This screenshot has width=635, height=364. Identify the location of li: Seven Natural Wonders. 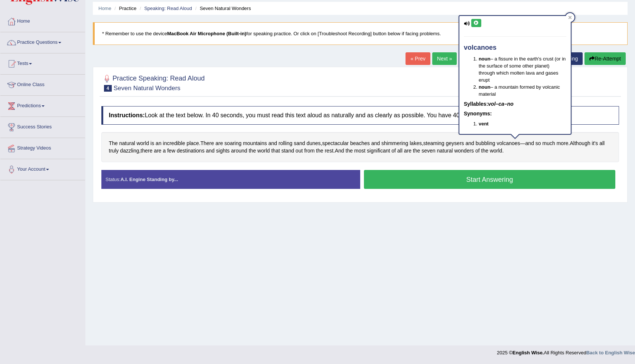
(222, 8).